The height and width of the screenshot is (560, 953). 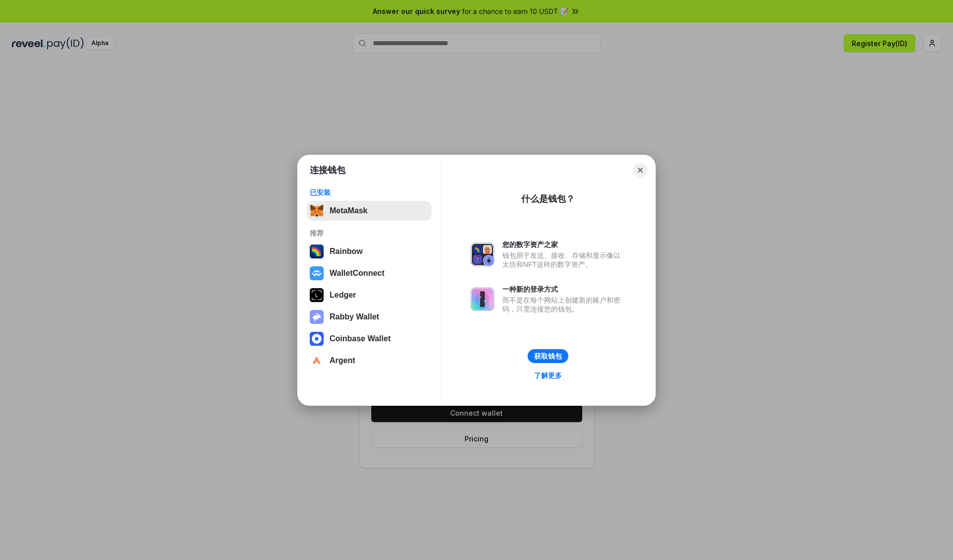 What do you see at coordinates (369, 211) in the screenshot?
I see `button: MetaMask` at bounding box center [369, 211].